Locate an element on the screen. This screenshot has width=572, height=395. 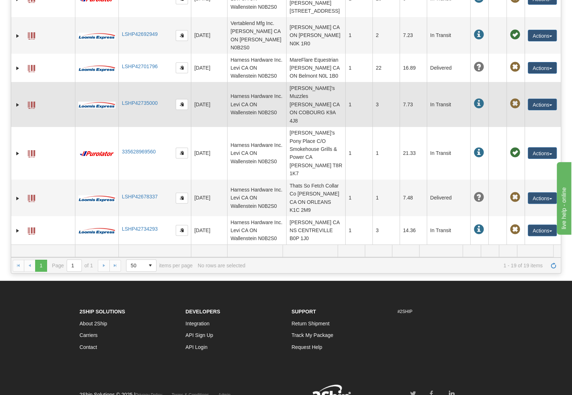
a: Refresh is located at coordinates (554, 265).